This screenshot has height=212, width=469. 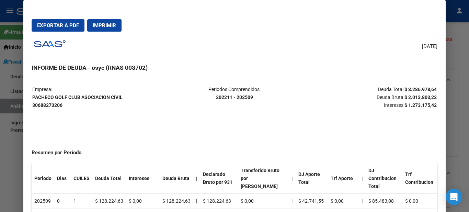 I want to click on th: Deuda Total, so click(x=109, y=178).